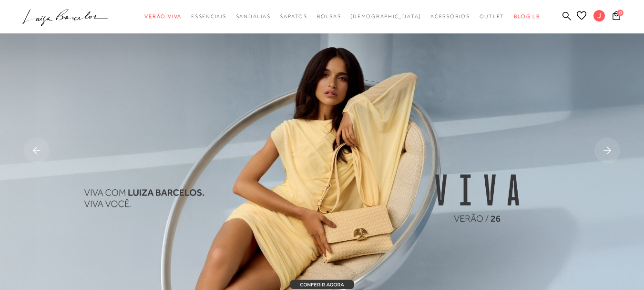 This screenshot has width=644, height=290. What do you see at coordinates (209, 16) in the screenshot?
I see `span: Essenciais` at bounding box center [209, 16].